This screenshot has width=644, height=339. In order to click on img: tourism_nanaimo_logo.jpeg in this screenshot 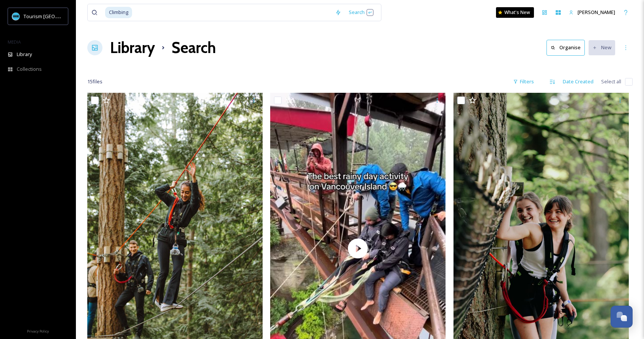, I will do `click(16, 16)`.